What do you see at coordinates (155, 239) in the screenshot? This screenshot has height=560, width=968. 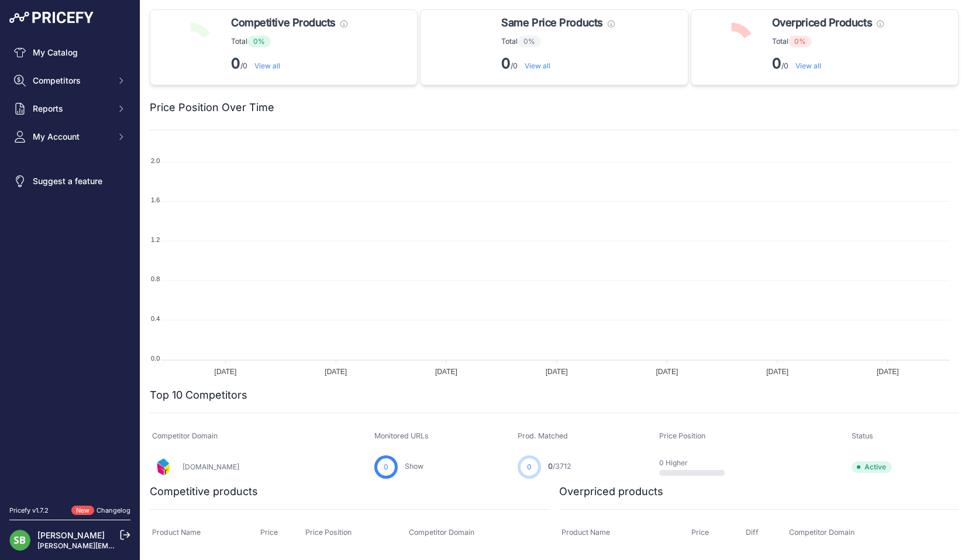 I see `tspan: 1.2` at bounding box center [155, 239].